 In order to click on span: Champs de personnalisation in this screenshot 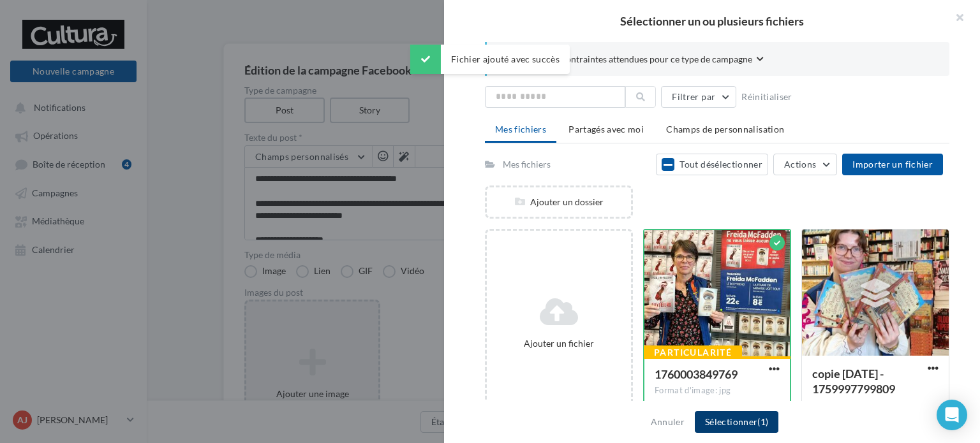, I will do `click(725, 129)`.